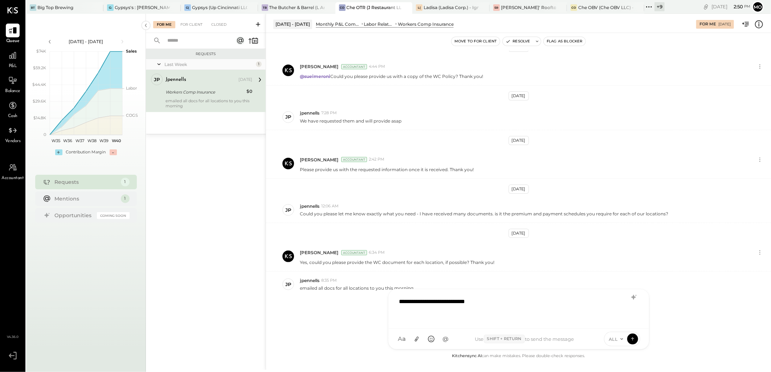 This screenshot has width=771, height=372. What do you see at coordinates (265, 8) in the screenshot?
I see `div: TB` at bounding box center [265, 8].